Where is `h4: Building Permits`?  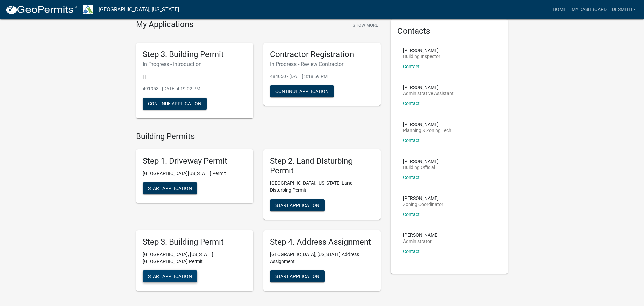 h4: Building Permits is located at coordinates (258, 136).